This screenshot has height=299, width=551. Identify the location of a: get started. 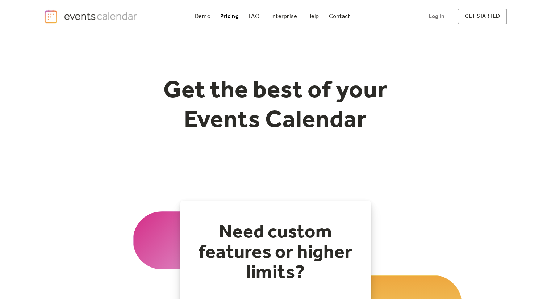
(483, 16).